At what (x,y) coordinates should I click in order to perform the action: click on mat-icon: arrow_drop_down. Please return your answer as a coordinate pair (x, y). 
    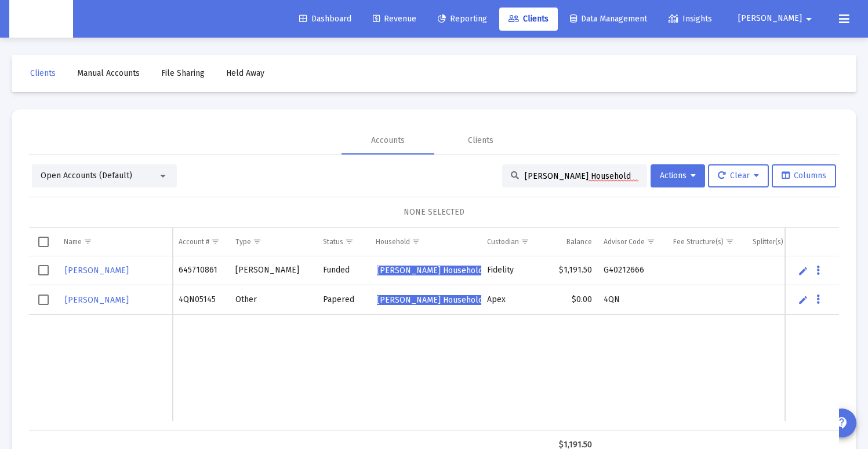
    Looking at the image, I should click on (809, 19).